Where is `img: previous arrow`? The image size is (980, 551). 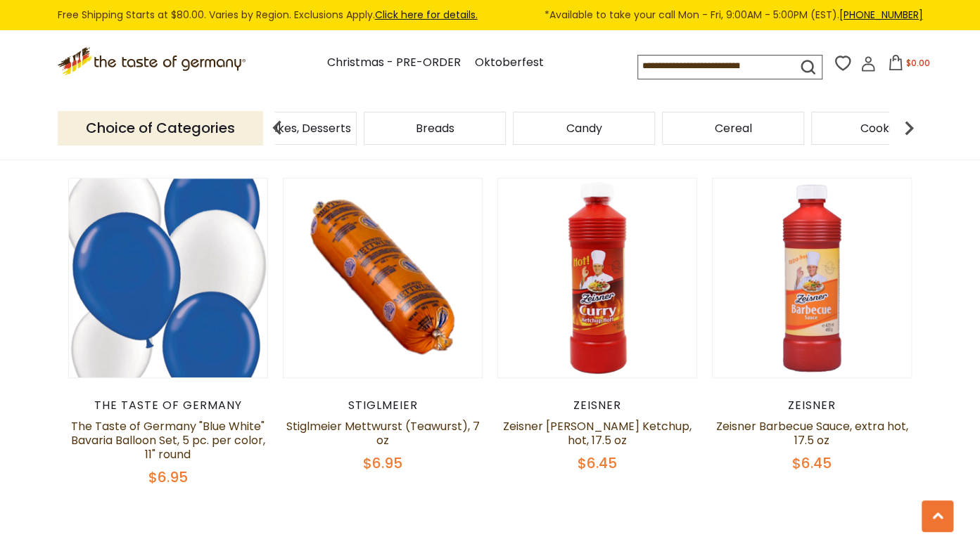
img: previous arrow is located at coordinates (277, 128).